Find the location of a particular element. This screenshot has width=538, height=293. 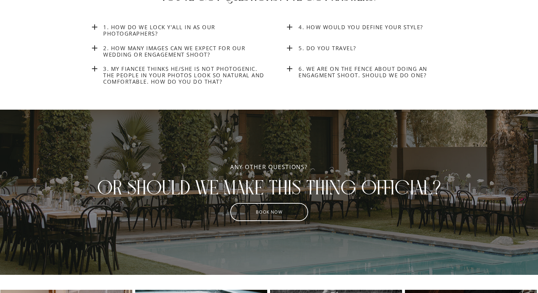

h3: 1. How do we lock y'all in as our photographers? is located at coordinates (185, 31).